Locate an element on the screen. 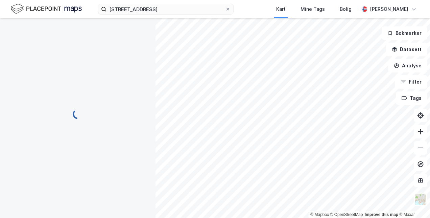  button: Analyse is located at coordinates (408, 66).